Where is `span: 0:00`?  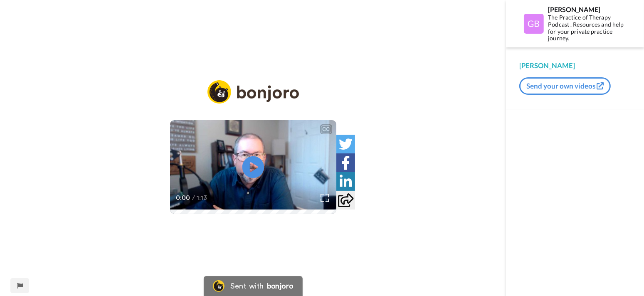
span: 0:00 is located at coordinates (183, 198).